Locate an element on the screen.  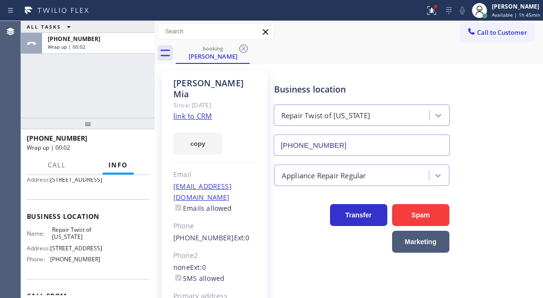
label: Emails allowed is located at coordinates (202, 208).